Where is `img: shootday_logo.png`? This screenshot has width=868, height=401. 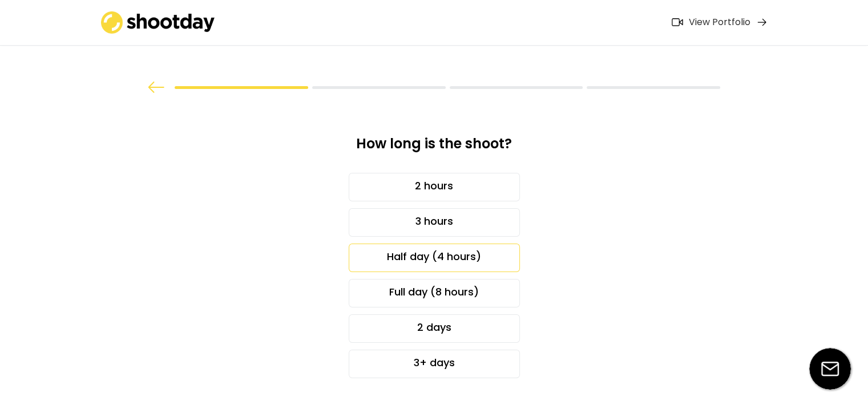 img: shootday_logo.png is located at coordinates (158, 22).